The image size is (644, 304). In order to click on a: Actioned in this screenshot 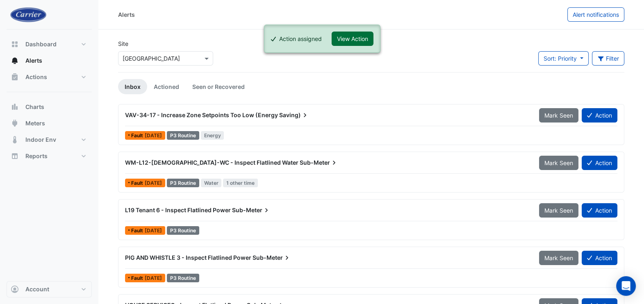, I will do `click(166, 87)`.